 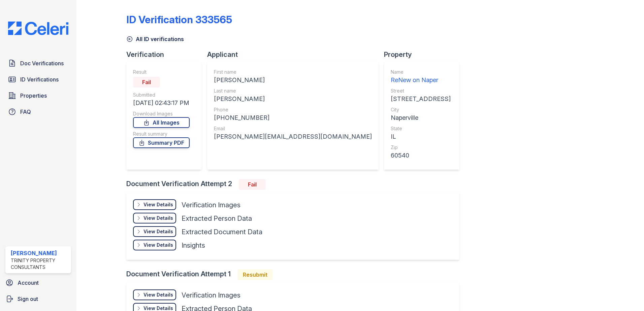 What do you see at coordinates (38, 95) in the screenshot?
I see `a: Properties` at bounding box center [38, 95].